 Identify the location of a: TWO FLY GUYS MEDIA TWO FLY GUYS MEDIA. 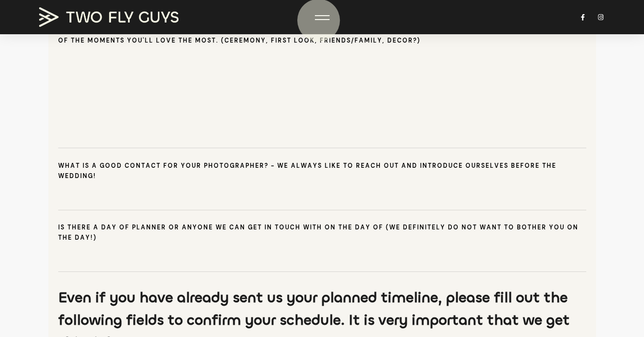
(112, 17).